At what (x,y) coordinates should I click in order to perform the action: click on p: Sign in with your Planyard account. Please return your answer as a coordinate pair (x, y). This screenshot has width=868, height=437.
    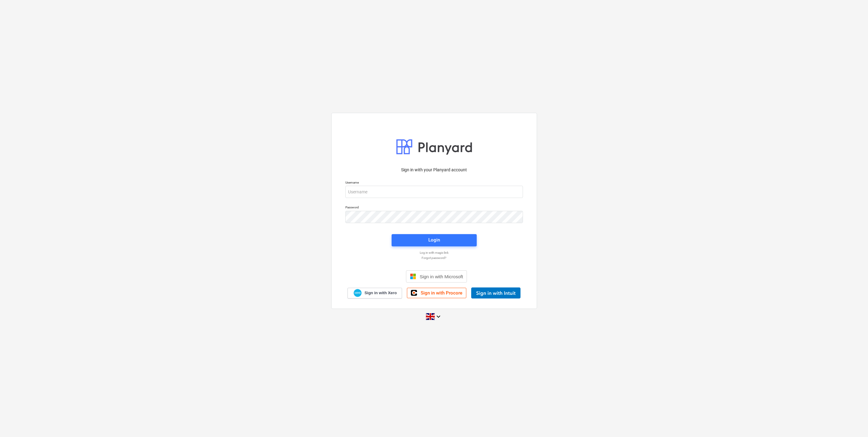
    Looking at the image, I should click on (434, 169).